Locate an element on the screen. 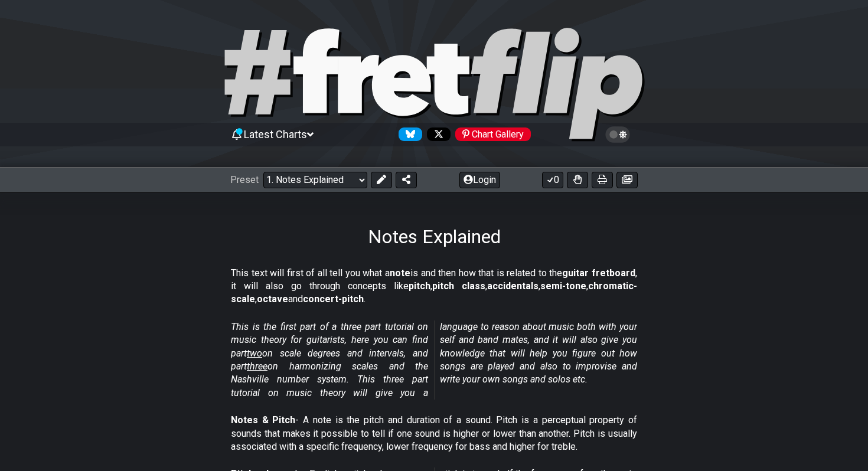  p: - A note is the pitch and duration of a sound. Pitch is a perceptual property of sounds that make... is located at coordinates (434, 433).